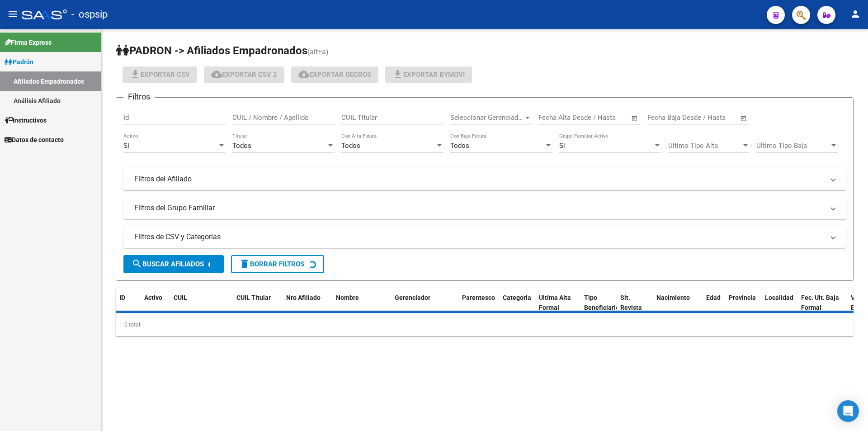  Describe the element at coordinates (277, 264) in the screenshot. I see `button: Borrar Filtros` at that location.